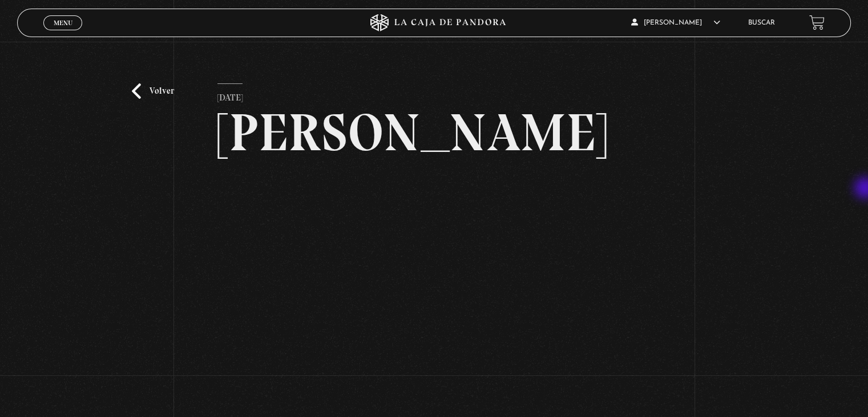 The height and width of the screenshot is (417, 868). What do you see at coordinates (761, 23) in the screenshot?
I see `a: Buscar` at bounding box center [761, 23].